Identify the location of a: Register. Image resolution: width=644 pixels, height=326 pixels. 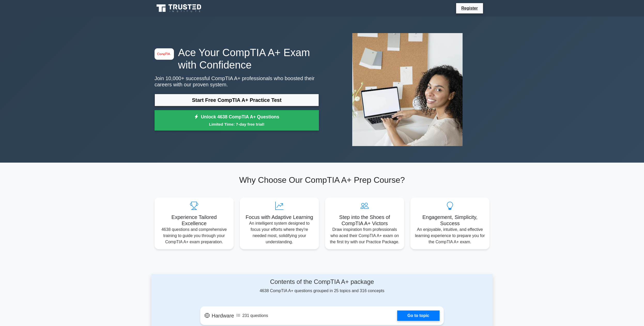
(470, 8).